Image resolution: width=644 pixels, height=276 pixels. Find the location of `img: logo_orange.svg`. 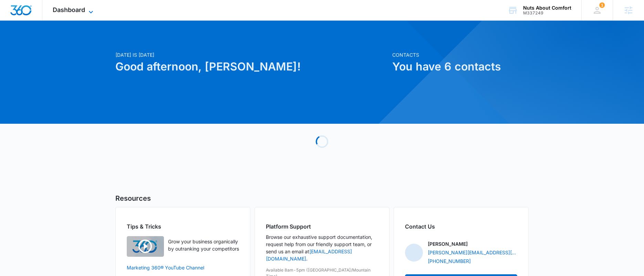

img: logo_orange.svg is located at coordinates (14, 14).